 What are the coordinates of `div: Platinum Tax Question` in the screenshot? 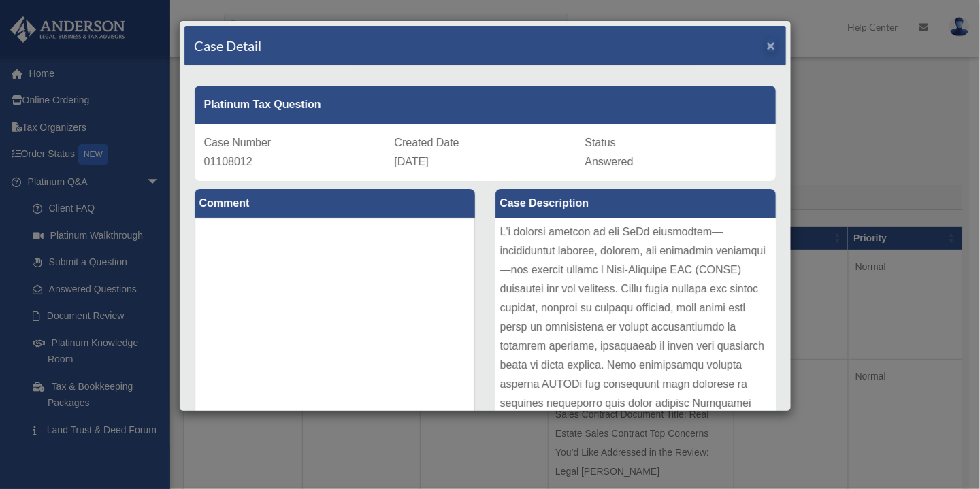 It's located at (485, 105).